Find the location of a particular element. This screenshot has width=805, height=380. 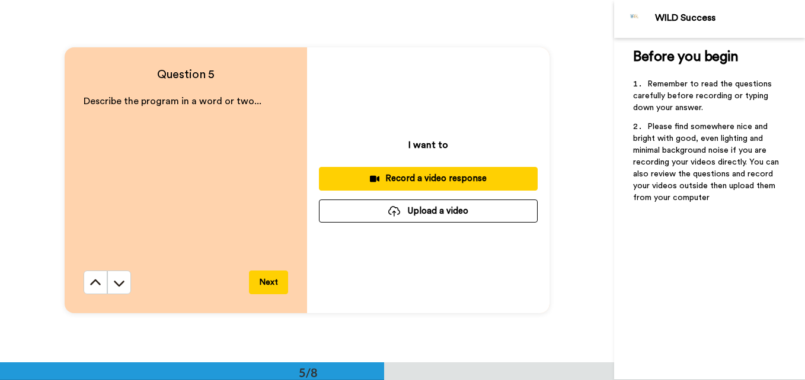

div: Record a video response is located at coordinates (428, 178).